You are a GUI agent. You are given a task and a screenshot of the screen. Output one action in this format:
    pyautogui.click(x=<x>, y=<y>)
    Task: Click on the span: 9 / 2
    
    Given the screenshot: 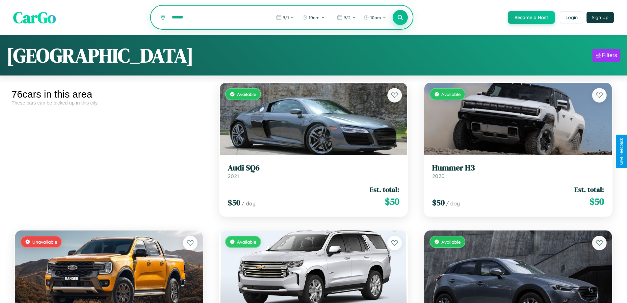 What is the action you would take?
    pyautogui.click(x=347, y=17)
    